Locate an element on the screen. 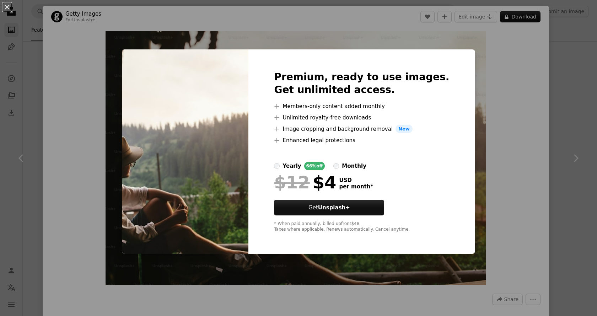 The image size is (597, 316). div: monthly is located at coordinates (354, 166).